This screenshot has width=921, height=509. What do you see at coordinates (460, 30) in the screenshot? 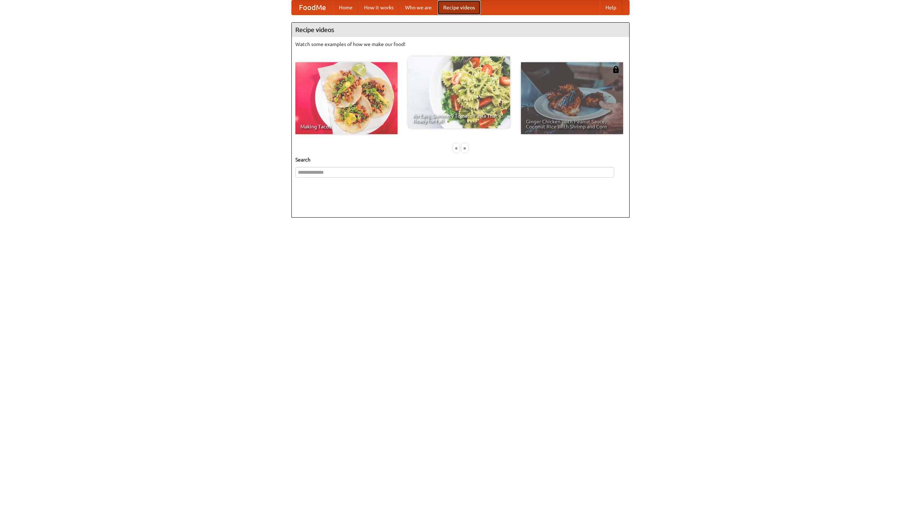
I see `h4: Recipe videos` at bounding box center [460, 30].